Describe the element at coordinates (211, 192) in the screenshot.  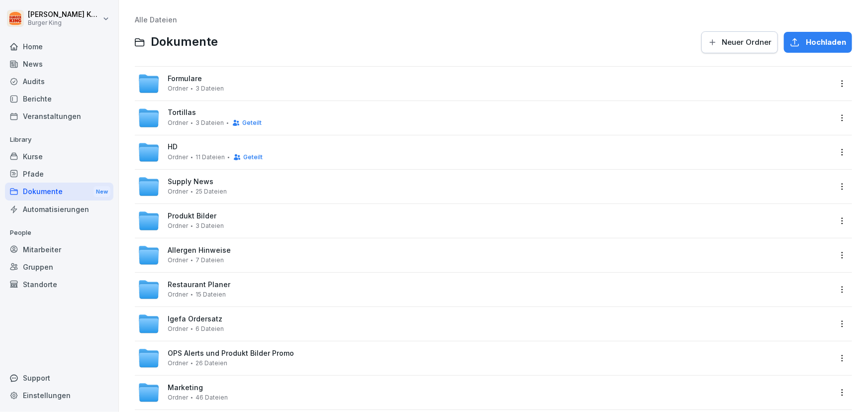
I see `span: 25 Dateien` at that location.